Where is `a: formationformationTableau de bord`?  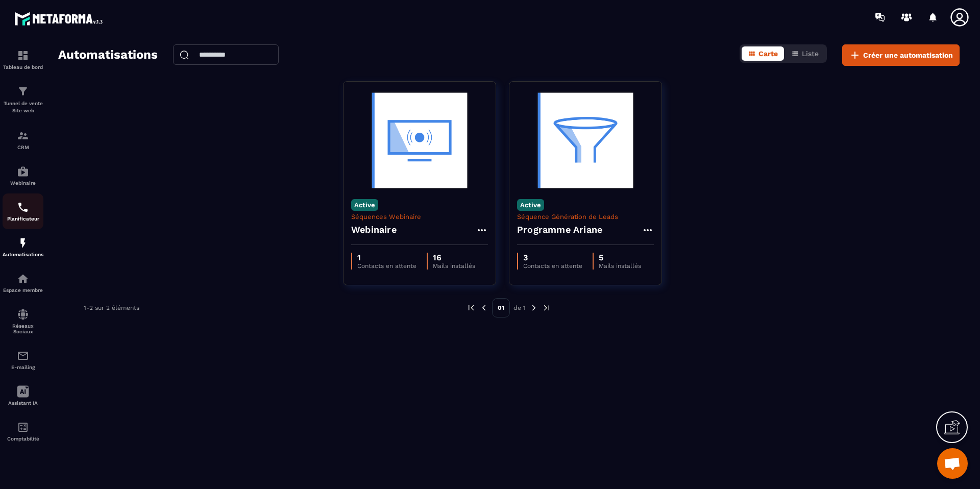
a: formationformationTableau de bord is located at coordinates (23, 60).